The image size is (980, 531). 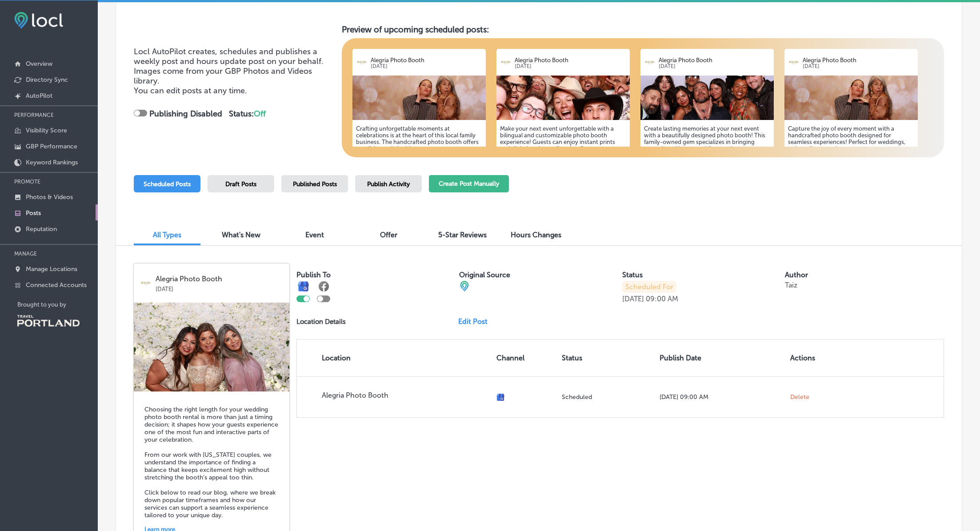 What do you see at coordinates (388, 184) in the screenshot?
I see `span: Publish Activity` at bounding box center [388, 184].